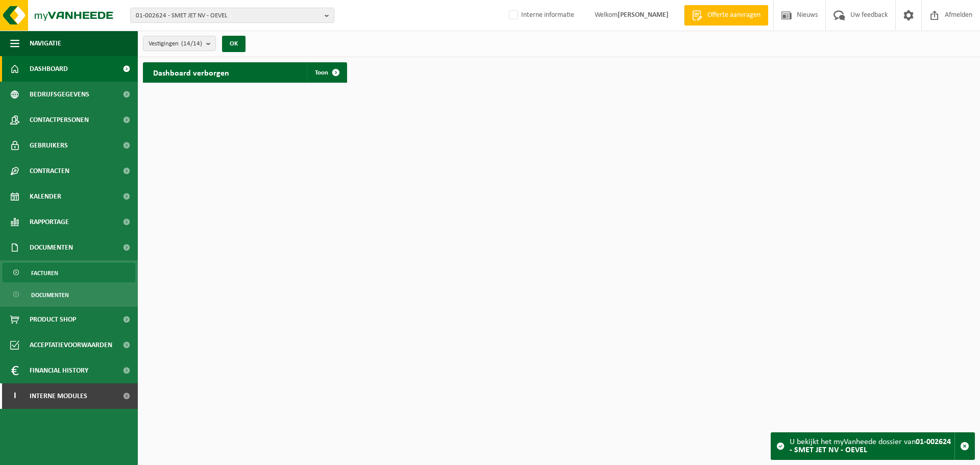 This screenshot has height=465, width=980. Describe the element at coordinates (322, 72) in the screenshot. I see `span: Toon` at that location.